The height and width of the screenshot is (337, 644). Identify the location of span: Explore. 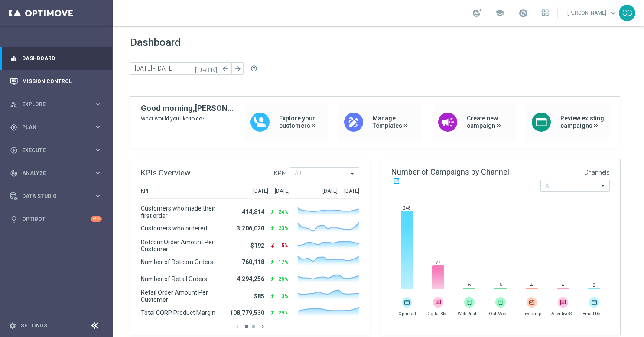
(58, 104).